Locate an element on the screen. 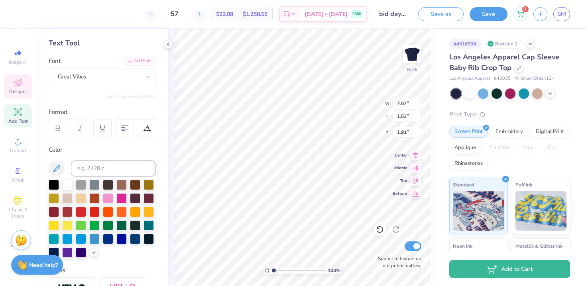  div: Screen Print is located at coordinates (468, 132).